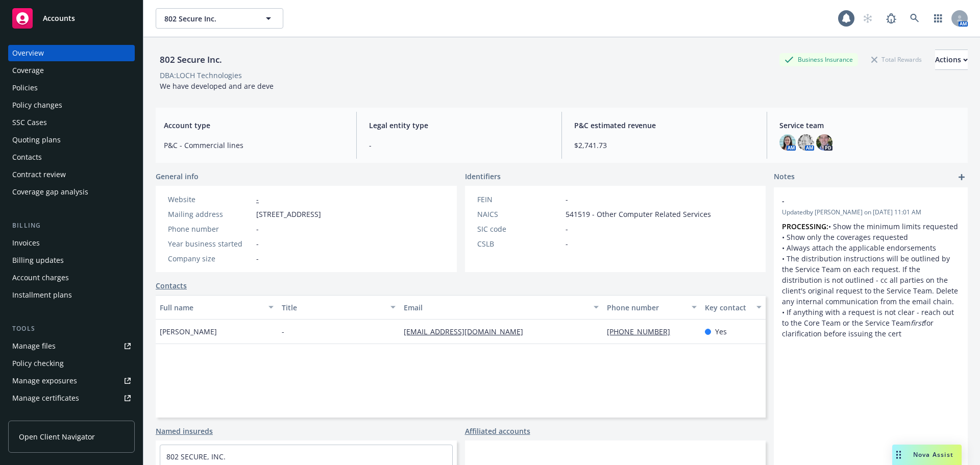  Describe the element at coordinates (37, 260) in the screenshot. I see `div: Billing updates` at that location.